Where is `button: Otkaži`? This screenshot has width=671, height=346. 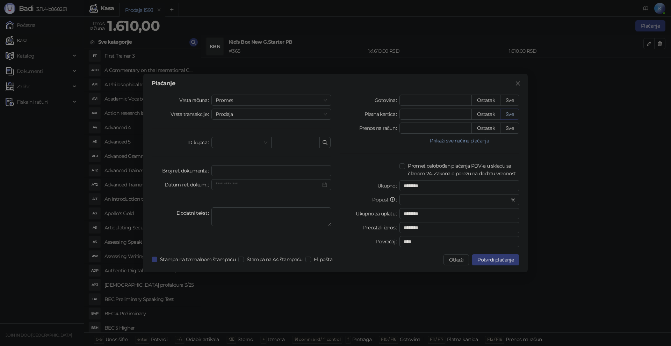 button: Otkaži is located at coordinates (456, 260).